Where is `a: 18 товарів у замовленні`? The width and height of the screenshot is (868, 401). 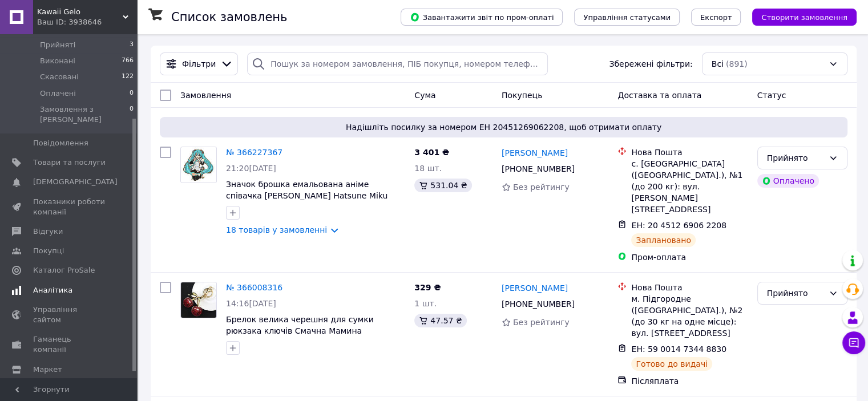
a: 18 товарів у замовленні is located at coordinates (276, 230).